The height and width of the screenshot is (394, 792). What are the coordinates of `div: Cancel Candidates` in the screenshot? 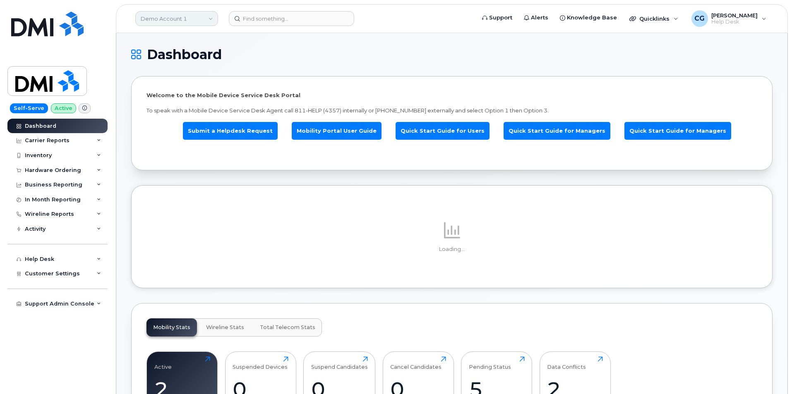 It's located at (416, 363).